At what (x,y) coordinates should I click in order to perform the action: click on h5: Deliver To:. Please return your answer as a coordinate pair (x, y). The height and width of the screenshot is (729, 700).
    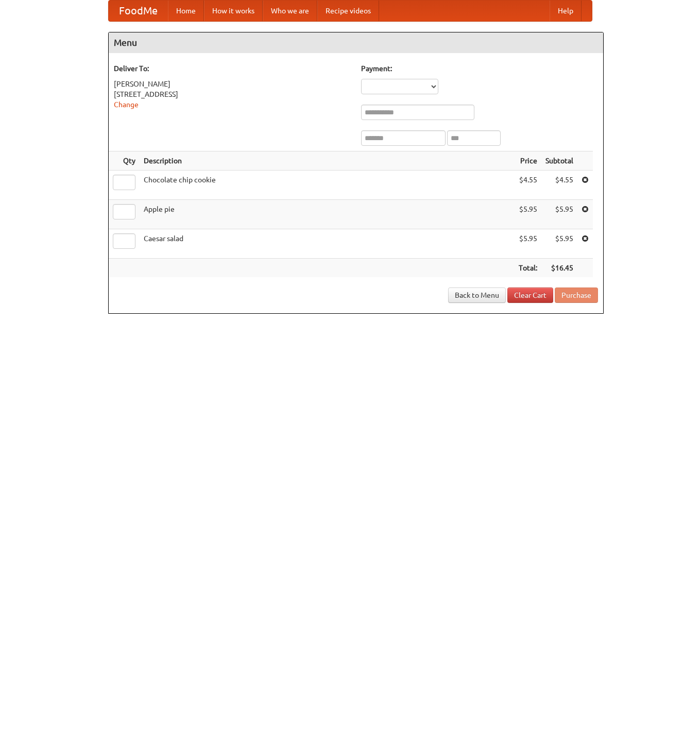
    Looking at the image, I should click on (232, 69).